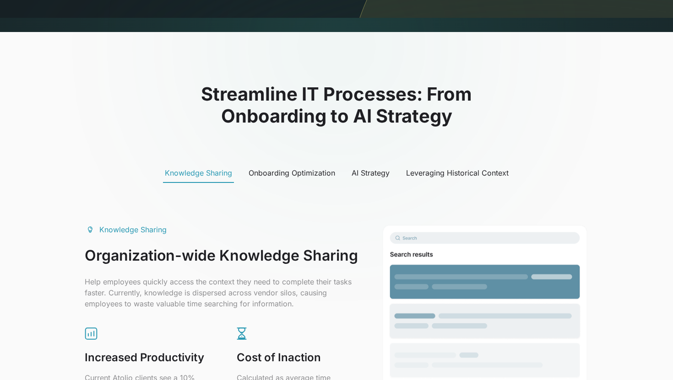 Image resolution: width=673 pixels, height=380 pixels. I want to click on div: AI Strategy, so click(370, 173).